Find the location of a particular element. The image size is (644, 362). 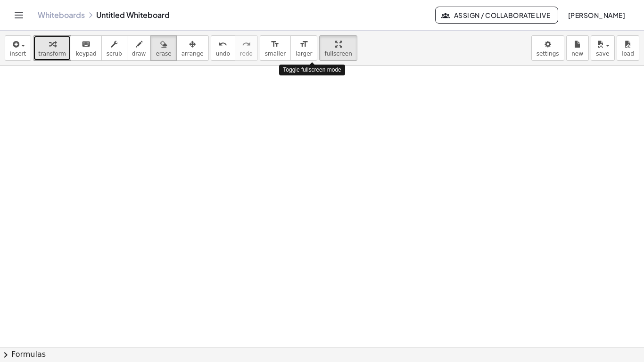

button: arrange is located at coordinates (192, 48).